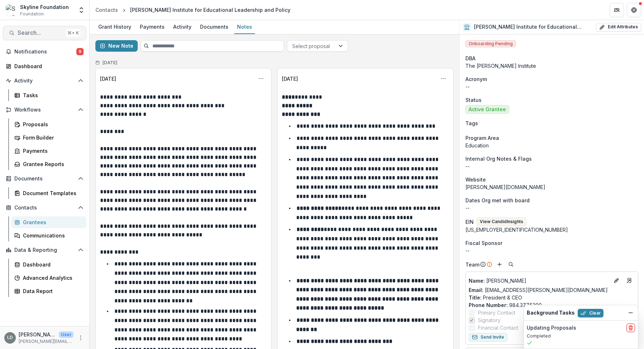  I want to click on div: ⌘ + K, so click(73, 33).